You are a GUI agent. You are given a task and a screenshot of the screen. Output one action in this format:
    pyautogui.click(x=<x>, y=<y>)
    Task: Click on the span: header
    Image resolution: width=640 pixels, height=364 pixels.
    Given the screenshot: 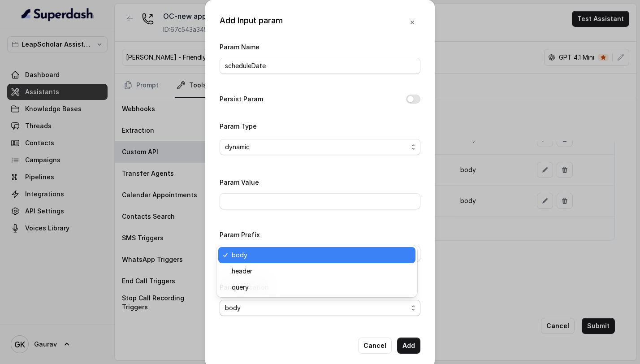 What is the action you would take?
    pyautogui.click(x=321, y=271)
    